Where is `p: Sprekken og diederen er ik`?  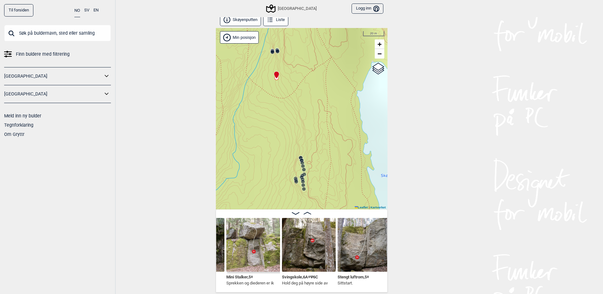 p: Sprekken og diederen er ik is located at coordinates (250, 283).